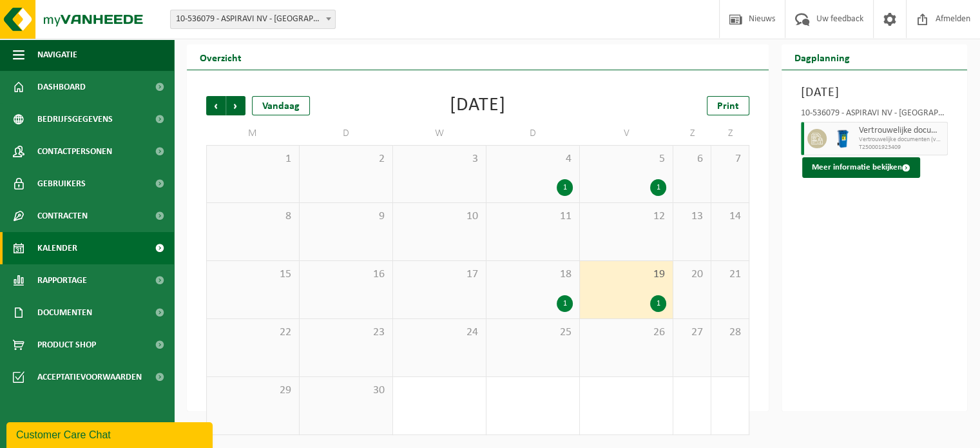 The height and width of the screenshot is (448, 980). Describe the element at coordinates (253, 274) in the screenshot. I see `span: 15` at that location.